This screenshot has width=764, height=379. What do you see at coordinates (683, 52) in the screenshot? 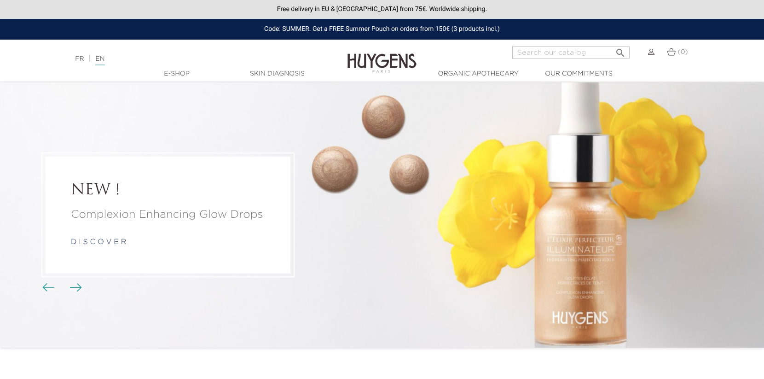
I see `span: (0)` at bounding box center [683, 52].